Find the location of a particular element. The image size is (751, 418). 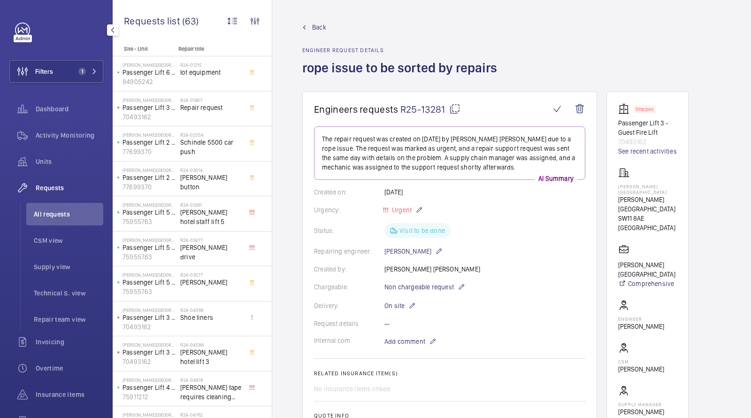

p: Stopped is located at coordinates (645, 109).